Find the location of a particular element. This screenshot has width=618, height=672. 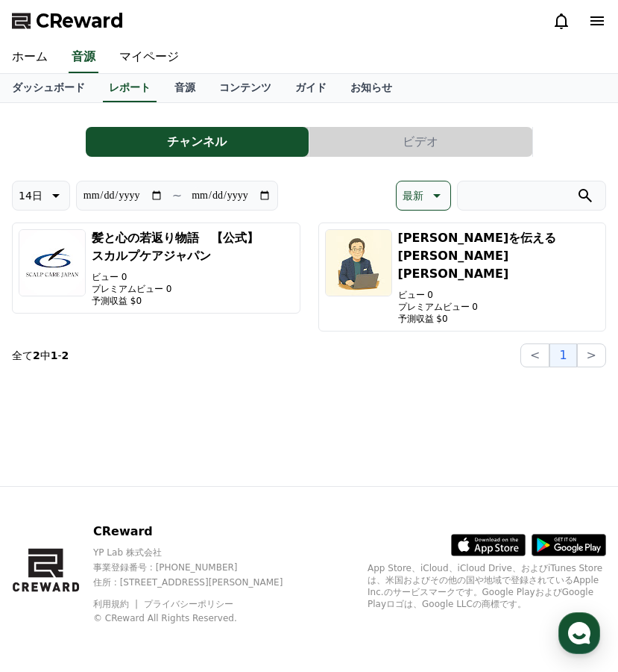

button: 最新 is located at coordinates (423, 196).